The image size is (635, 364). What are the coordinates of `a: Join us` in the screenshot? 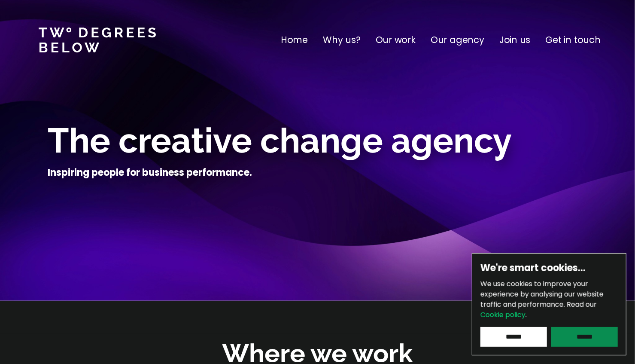 It's located at (515, 40).